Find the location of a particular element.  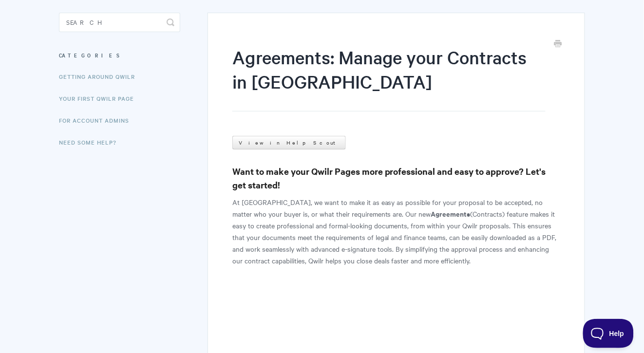

a: View in Help Scout is located at coordinates (289, 143).